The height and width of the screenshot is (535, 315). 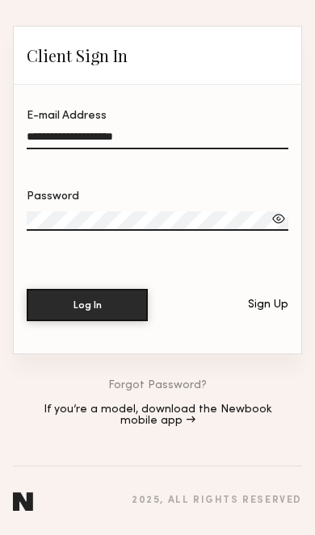 I want to click on a: If you’re a model, download the Newbook mobile app →, so click(x=157, y=416).